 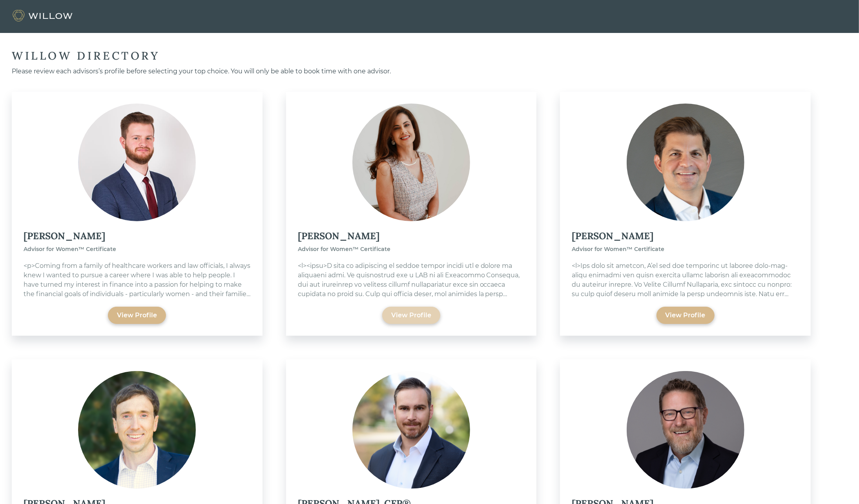 What do you see at coordinates (137, 162) in the screenshot?
I see `img: gl5cjp3cfapkmiotgu8e.jpg` at bounding box center [137, 162].